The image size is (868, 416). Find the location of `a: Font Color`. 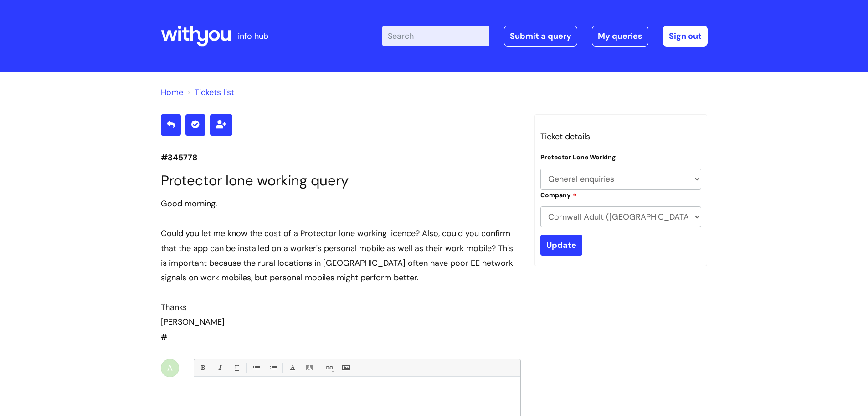

a: Font Color is located at coordinates (292, 368).